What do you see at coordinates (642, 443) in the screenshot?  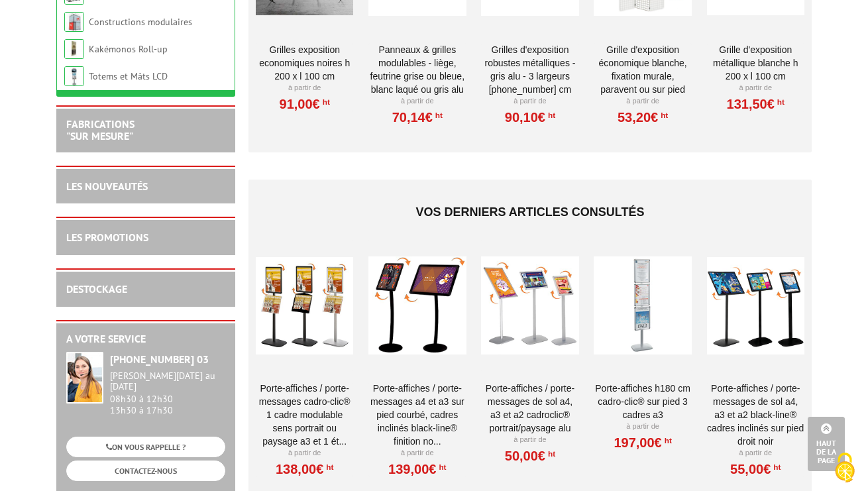 I see `a: 197,00€HT` at bounding box center [642, 443].